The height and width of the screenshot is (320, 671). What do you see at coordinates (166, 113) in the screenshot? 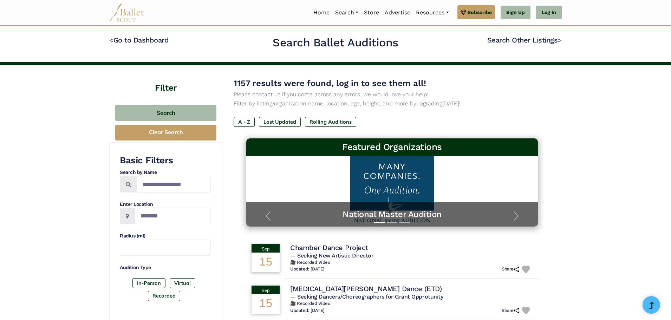
I see `button: Search` at bounding box center [166, 113].